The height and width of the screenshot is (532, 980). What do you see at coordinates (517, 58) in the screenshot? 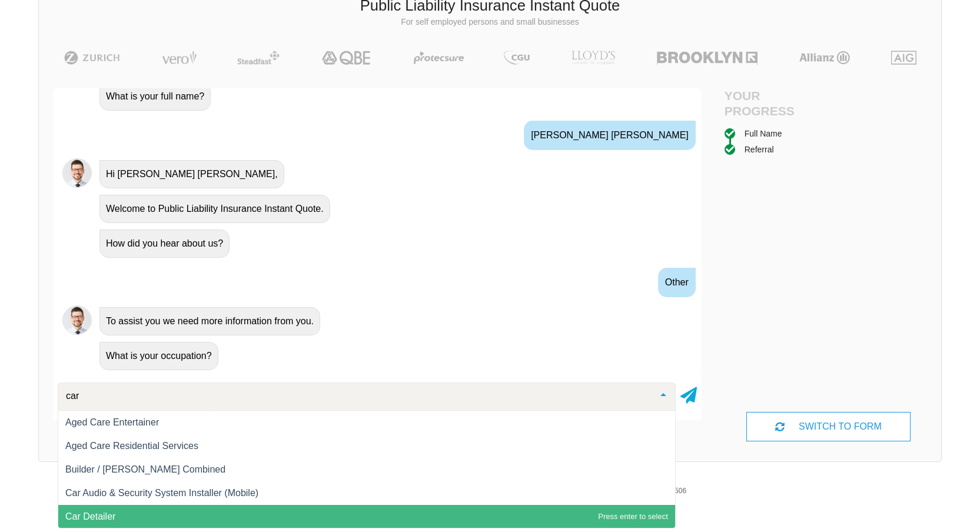
I see `img: CGU | Public Liability Insurance` at bounding box center [517, 58].